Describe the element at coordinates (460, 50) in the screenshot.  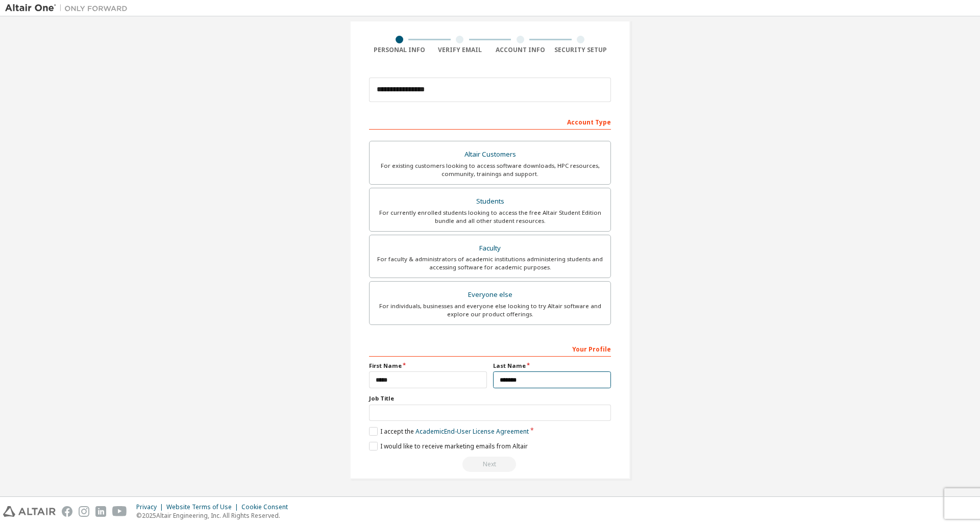
I see `div: Verify Email` at that location.